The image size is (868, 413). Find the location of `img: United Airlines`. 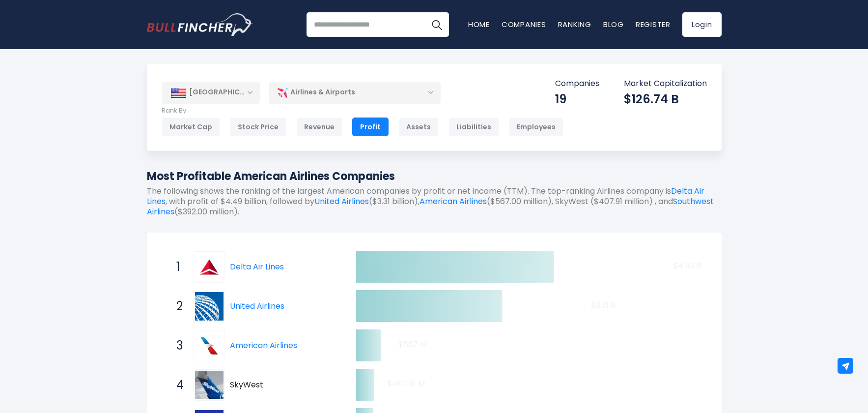

img: United Airlines is located at coordinates (209, 306).